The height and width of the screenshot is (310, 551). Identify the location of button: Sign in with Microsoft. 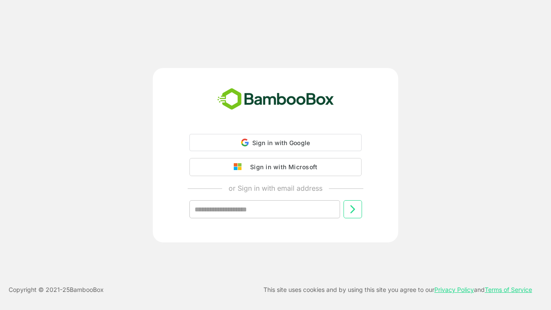
(275, 167).